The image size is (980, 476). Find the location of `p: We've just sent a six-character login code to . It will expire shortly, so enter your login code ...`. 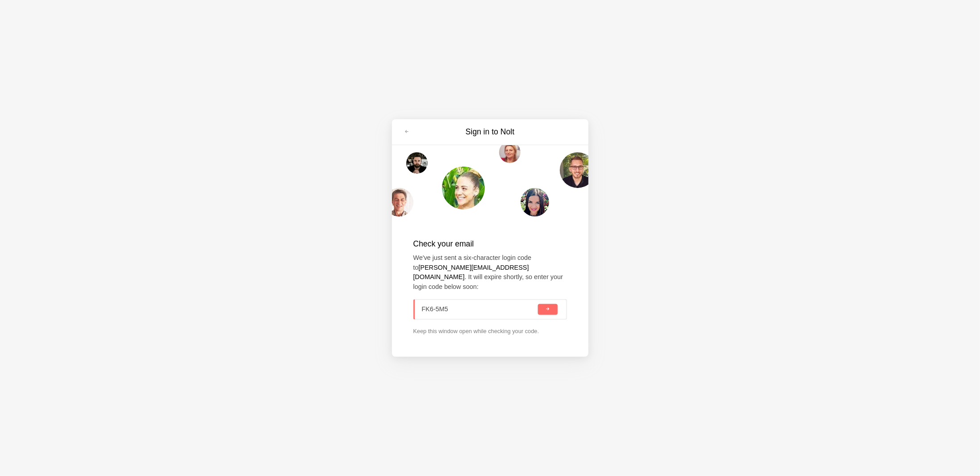

p: We've just sent a six-character login code to . It will expire shortly, so enter your login code ... is located at coordinates (490, 272).